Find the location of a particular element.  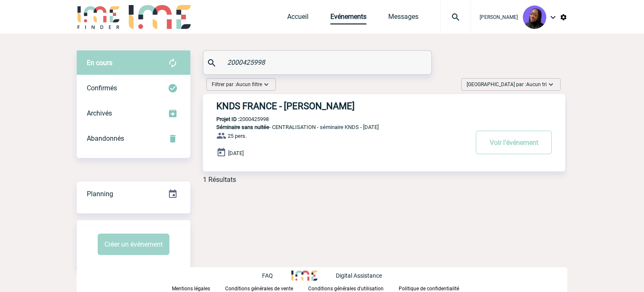

span: Aucun filtre is located at coordinates (249, 85).